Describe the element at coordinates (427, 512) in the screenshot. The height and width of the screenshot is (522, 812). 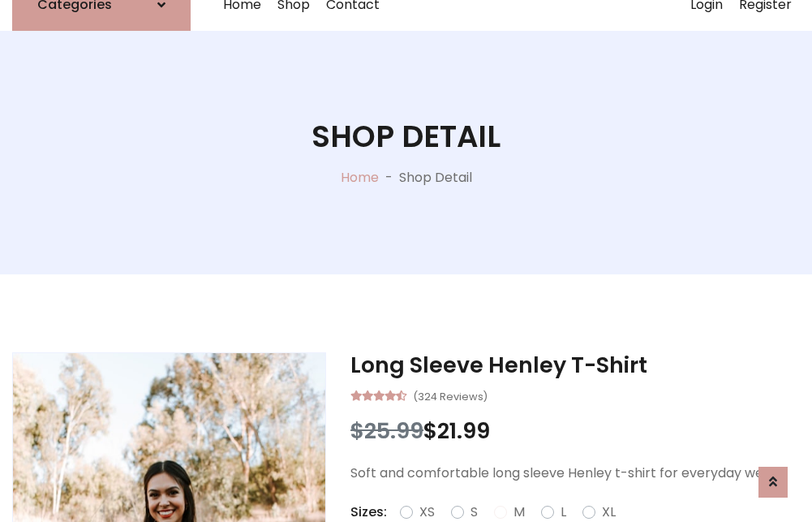
I see `label: XS` at that location.